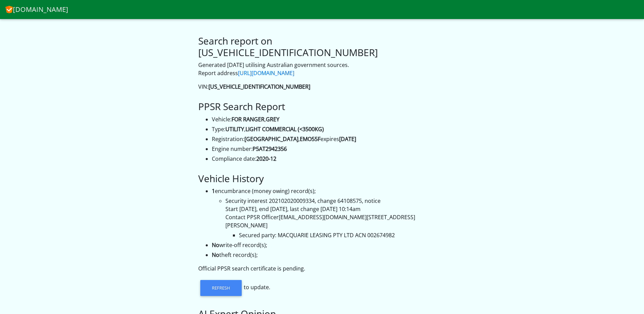 This screenshot has width=644, height=314. I want to click on p: to update., so click(322, 288).